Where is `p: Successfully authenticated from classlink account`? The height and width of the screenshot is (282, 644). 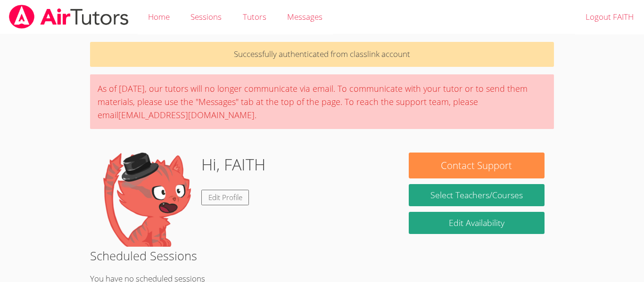
p: Successfully authenticated from classlink account is located at coordinates (322, 54).